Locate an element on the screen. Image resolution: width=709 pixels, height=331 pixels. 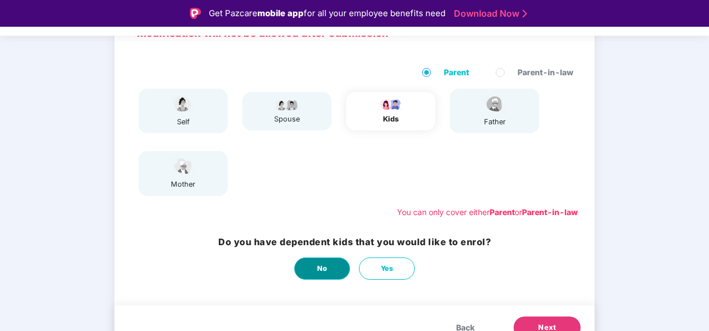
strong: mobile app is located at coordinates (280, 13).